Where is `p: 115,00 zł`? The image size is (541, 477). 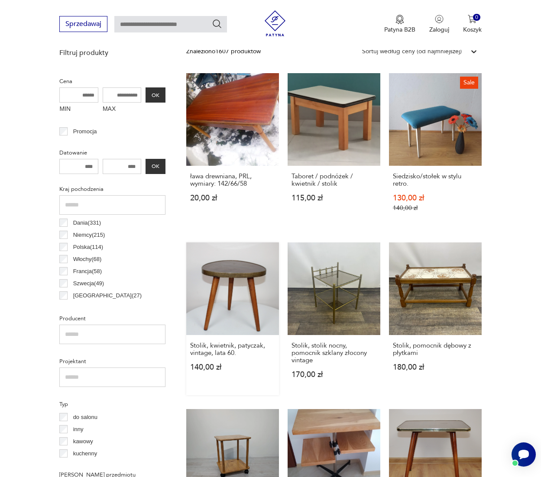
p: 115,00 zł is located at coordinates (334, 198).